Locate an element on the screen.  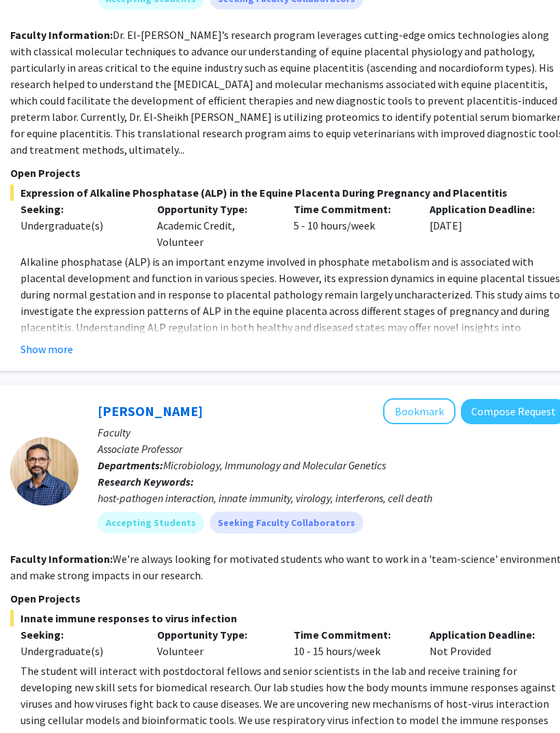
div: Not Provided is located at coordinates (488, 643).